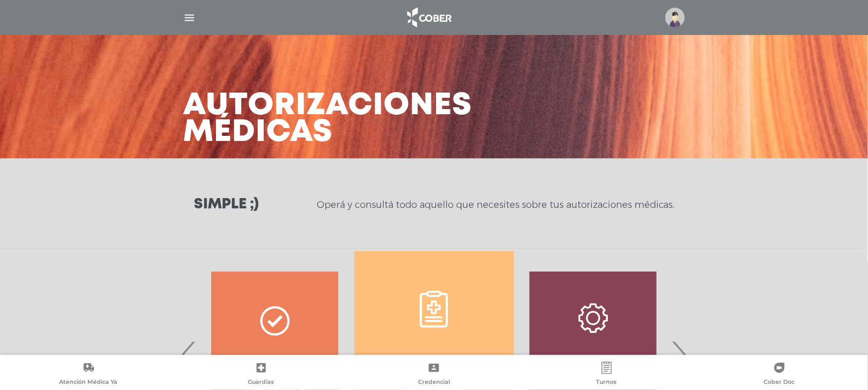 This screenshot has height=390, width=868. I want to click on a: Atención Médica Ya, so click(88, 375).